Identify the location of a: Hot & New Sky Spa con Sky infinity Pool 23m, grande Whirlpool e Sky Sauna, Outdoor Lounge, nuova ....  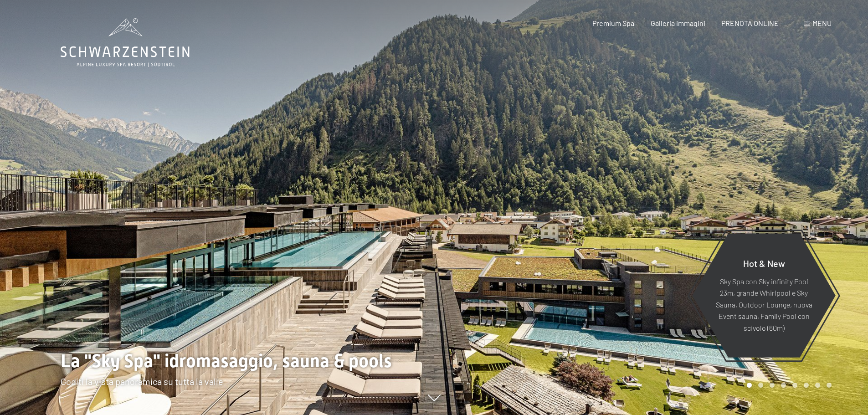
(764, 295).